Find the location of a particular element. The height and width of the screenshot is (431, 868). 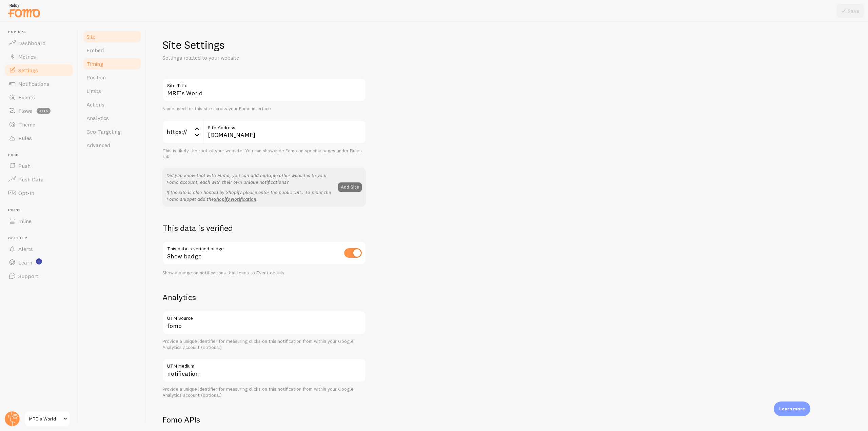

div: Name used for this site across your Fomo interface is located at coordinates (264, 109).